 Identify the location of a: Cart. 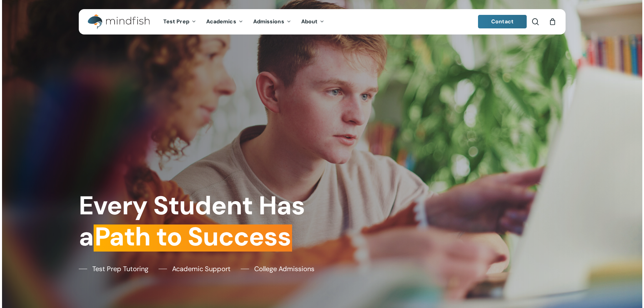
(553, 22).